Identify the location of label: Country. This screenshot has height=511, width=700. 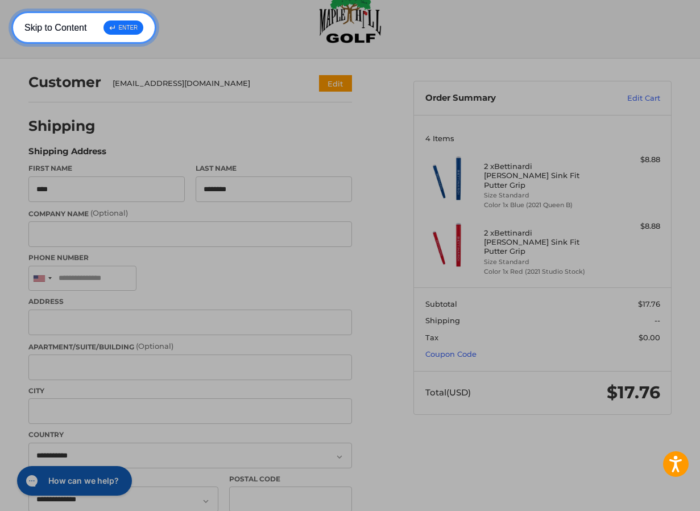
(190, 435).